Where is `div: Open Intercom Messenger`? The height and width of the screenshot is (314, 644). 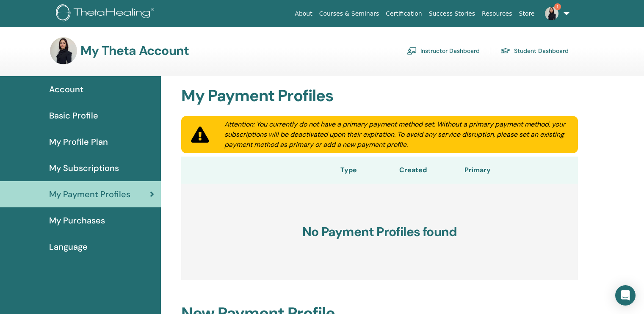 div: Open Intercom Messenger is located at coordinates (625, 295).